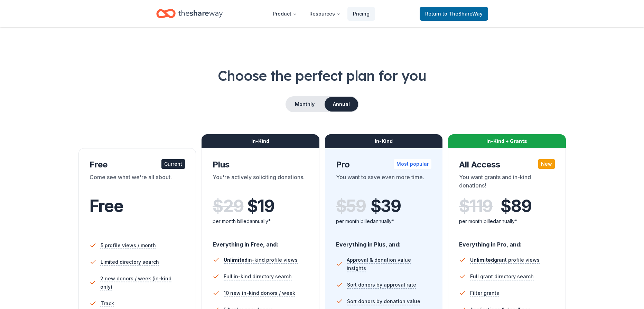 The height and width of the screenshot is (309, 644). Describe the element at coordinates (341, 104) in the screenshot. I see `button: Annual` at that location.